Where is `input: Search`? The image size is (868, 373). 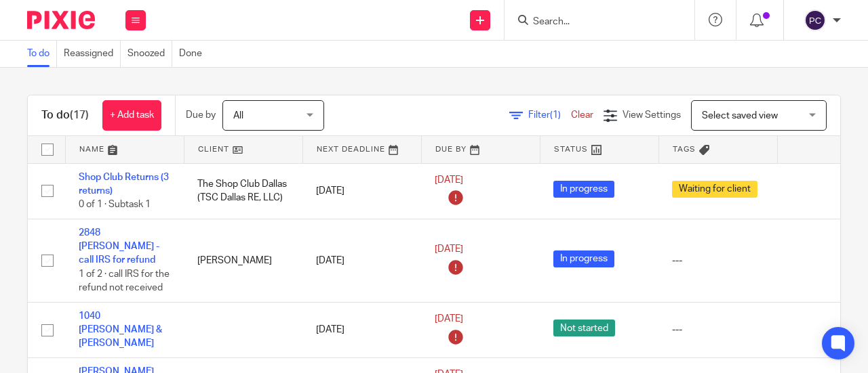
input: Search is located at coordinates (592, 23).